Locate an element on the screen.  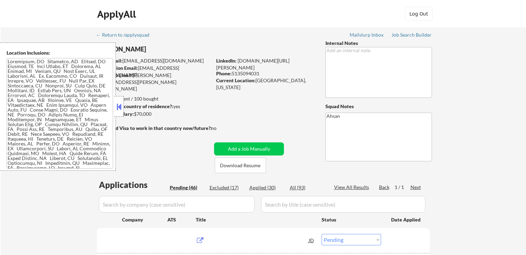
strong: Phone: is located at coordinates (224, 73).